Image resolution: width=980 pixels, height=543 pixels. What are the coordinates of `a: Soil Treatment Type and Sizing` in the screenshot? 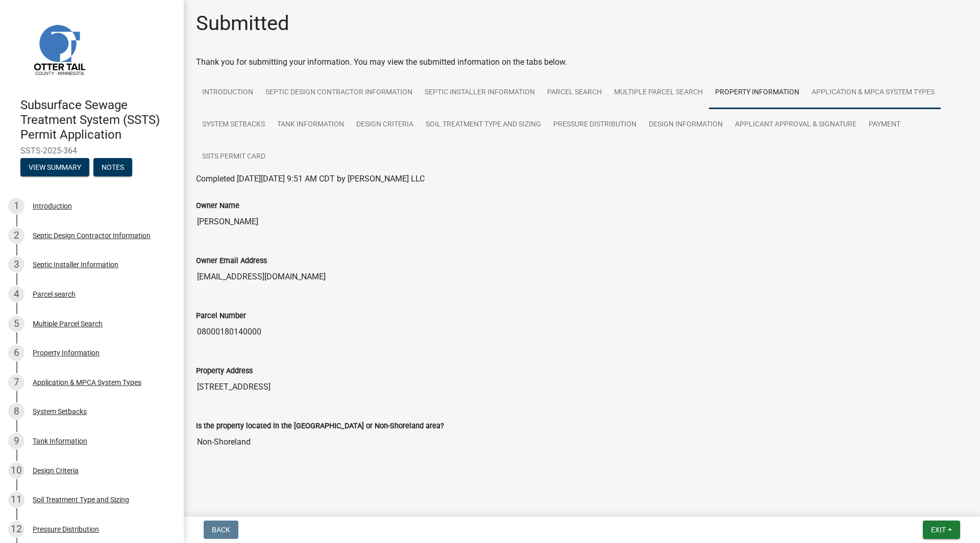 It's located at (484, 125).